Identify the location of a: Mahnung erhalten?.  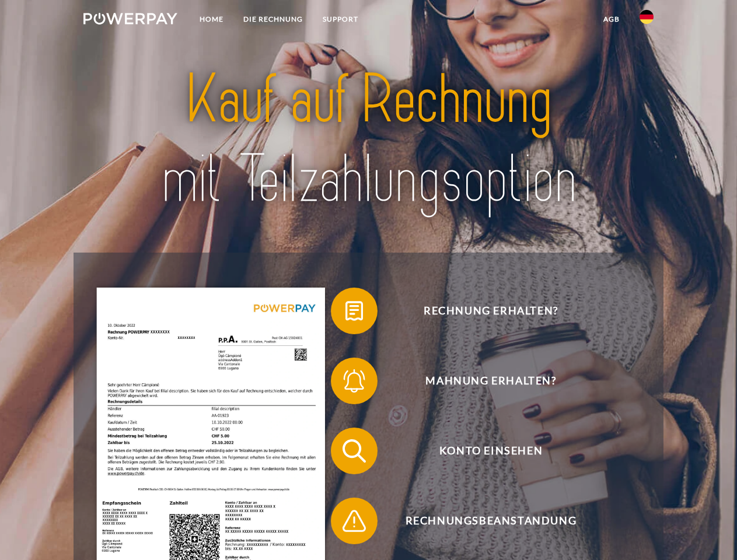
(482, 381).